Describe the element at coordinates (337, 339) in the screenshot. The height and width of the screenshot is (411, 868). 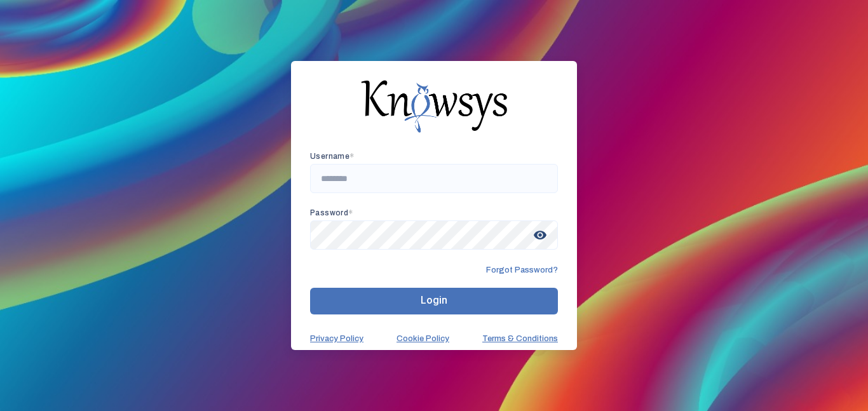
I see `a: Privacy Policy` at that location.